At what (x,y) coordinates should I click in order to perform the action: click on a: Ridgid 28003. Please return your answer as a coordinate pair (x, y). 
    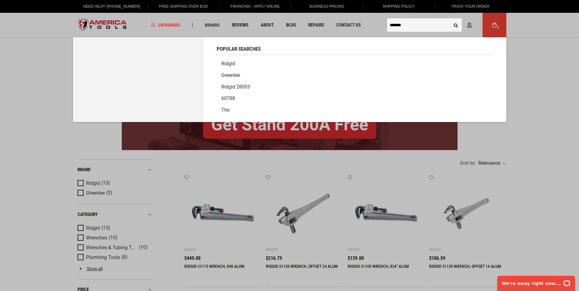
    Looking at the image, I should click on (355, 87).